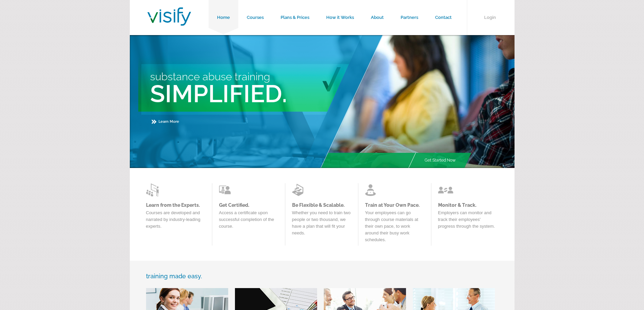 The width and height of the screenshot is (644, 310). I want to click on p: Employers can monitor and track their employees' progress through the system., so click(467, 221).